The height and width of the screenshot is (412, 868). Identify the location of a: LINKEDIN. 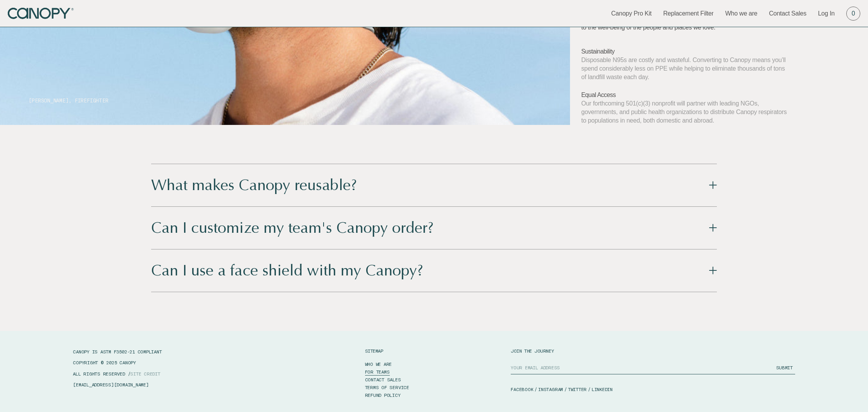
(602, 389).